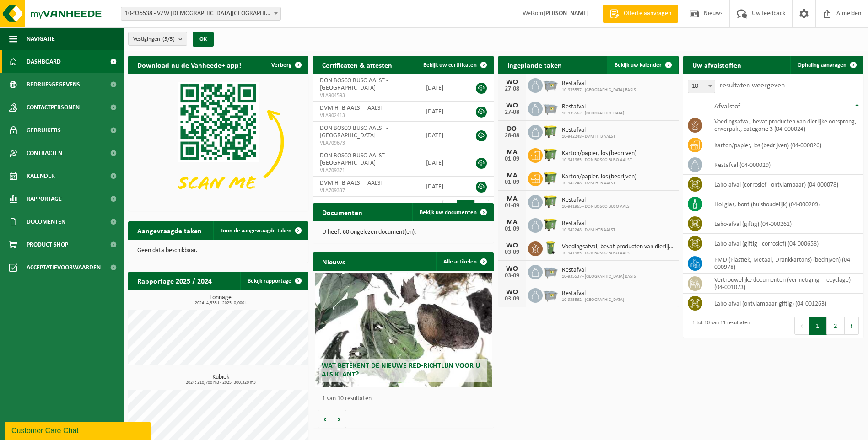 The height and width of the screenshot is (440, 868). I want to click on span: Afvalstof, so click(727, 106).